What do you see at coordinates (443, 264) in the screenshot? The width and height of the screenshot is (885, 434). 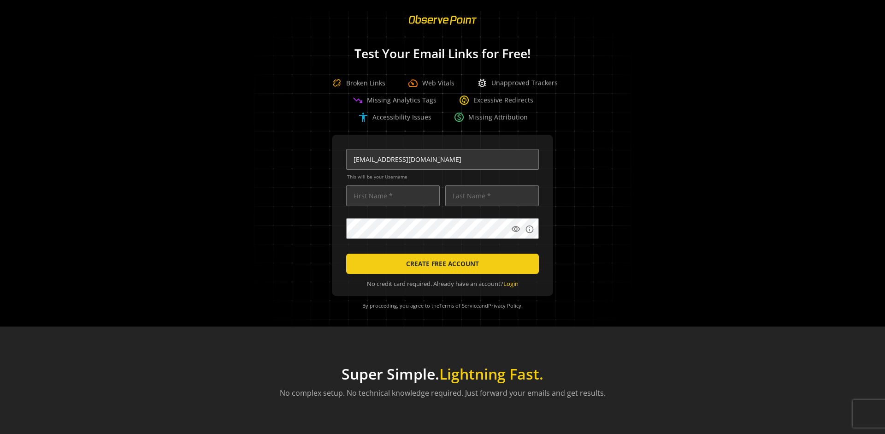 I see `span: CREATE FREE ACCOUNT` at bounding box center [443, 264].